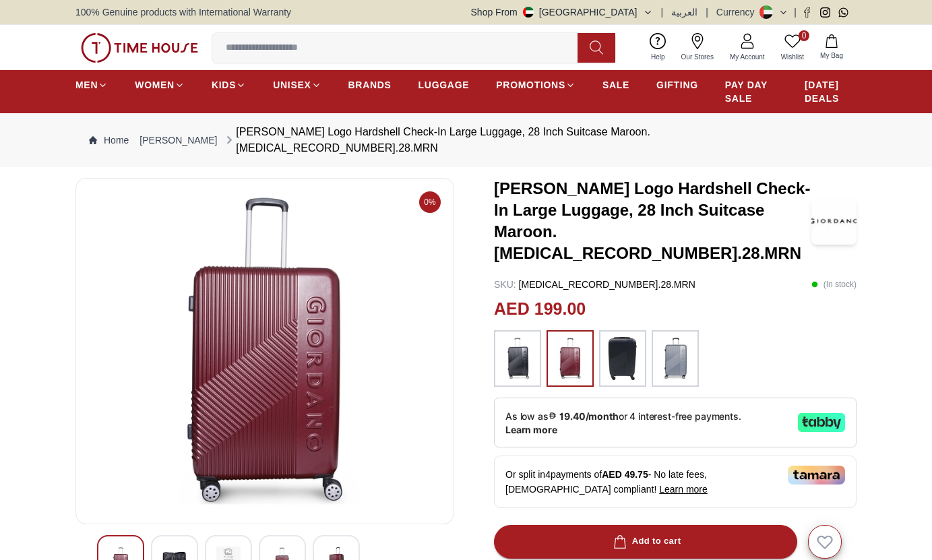 Image resolution: width=932 pixels, height=560 pixels. I want to click on span: Our Stores, so click(697, 57).